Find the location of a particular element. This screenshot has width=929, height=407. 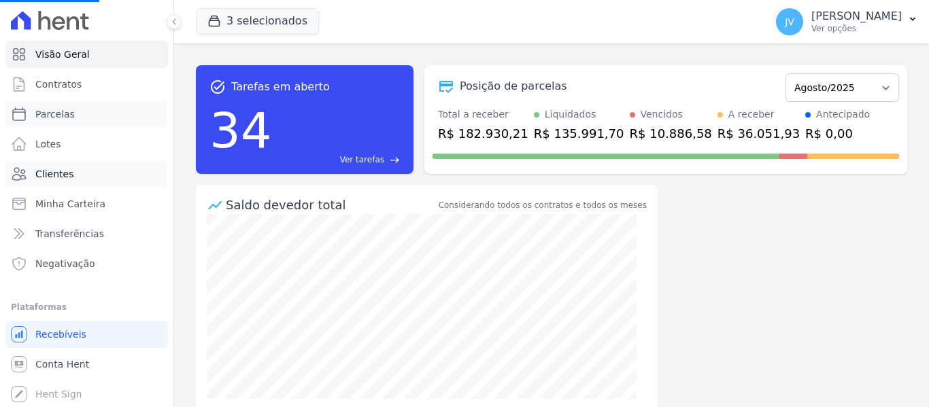

a: Clientes is located at coordinates (86, 174).